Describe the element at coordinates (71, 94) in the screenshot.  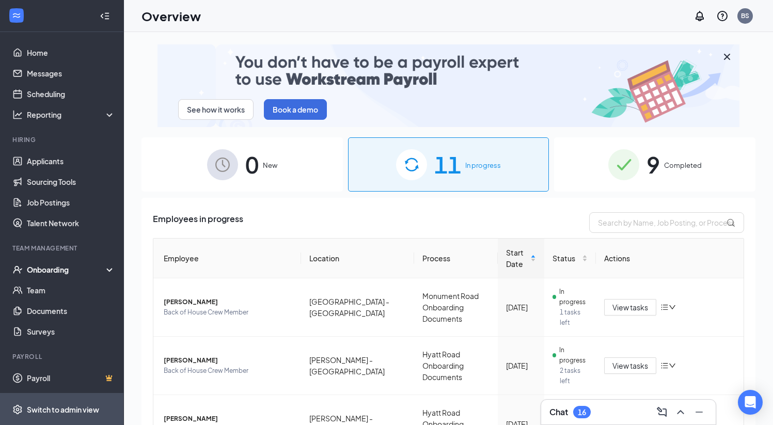
I see `a: Scheduling` at that location.